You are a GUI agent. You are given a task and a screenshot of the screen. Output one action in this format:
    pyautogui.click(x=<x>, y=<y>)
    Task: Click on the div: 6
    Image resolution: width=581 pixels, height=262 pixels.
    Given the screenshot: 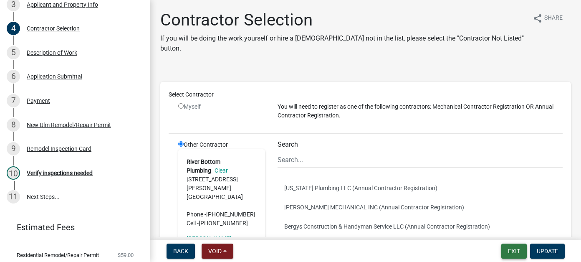 What is the action you would take?
    pyautogui.click(x=13, y=76)
    